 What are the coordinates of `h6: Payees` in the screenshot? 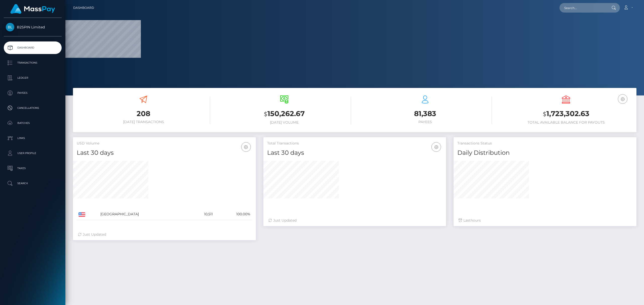 It's located at (425, 122).